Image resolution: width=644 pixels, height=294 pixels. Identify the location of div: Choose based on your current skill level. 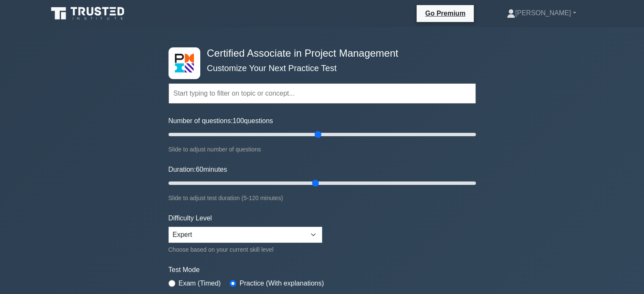
(245, 250).